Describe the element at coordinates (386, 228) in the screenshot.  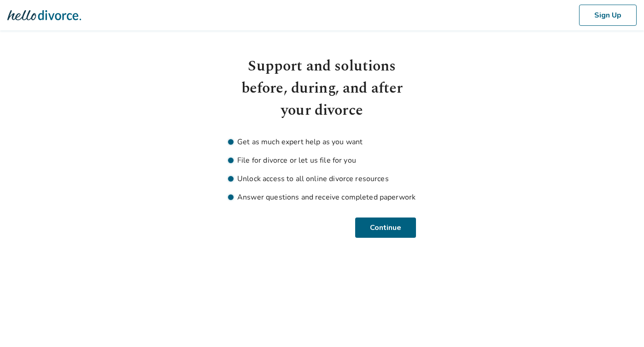
I see `button: Continue` at that location.